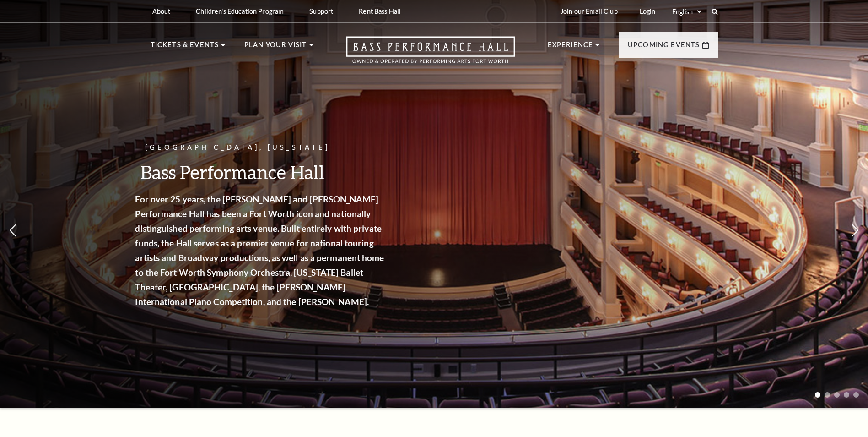  What do you see at coordinates (272, 172) in the screenshot?
I see `h3: Bass Performance Hall` at bounding box center [272, 172].